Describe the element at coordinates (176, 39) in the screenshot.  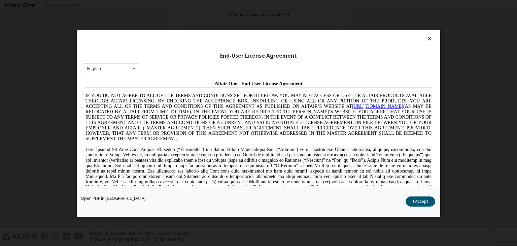
I see `span: IF YOU DO NOT AGREE TO ALL OF THE TERMS AND CONDITIONS SET FORTH BELOW, YOU MAY NOT ACCESS OR USE...` at that location.